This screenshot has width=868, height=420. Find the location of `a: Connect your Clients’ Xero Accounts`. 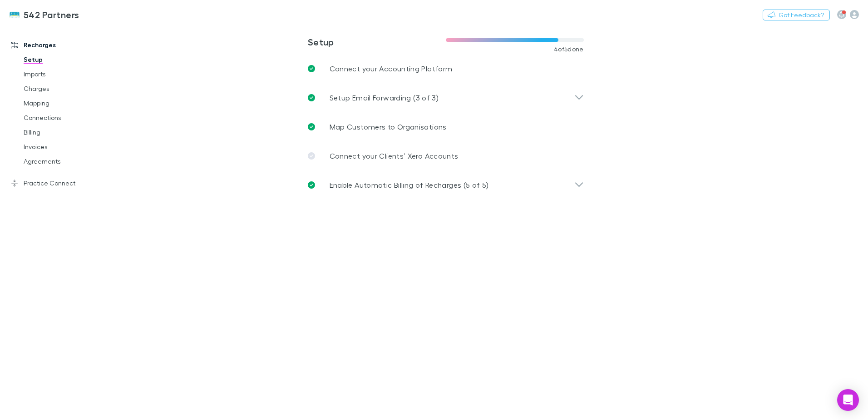

a: Connect your Clients’ Xero Accounts is located at coordinates (446, 156).